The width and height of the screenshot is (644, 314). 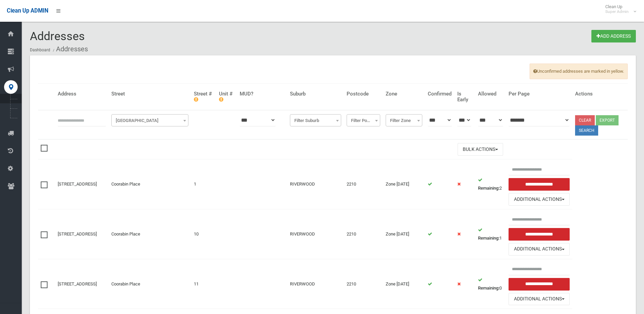 I want to click on h4: Zone, so click(x=404, y=93).